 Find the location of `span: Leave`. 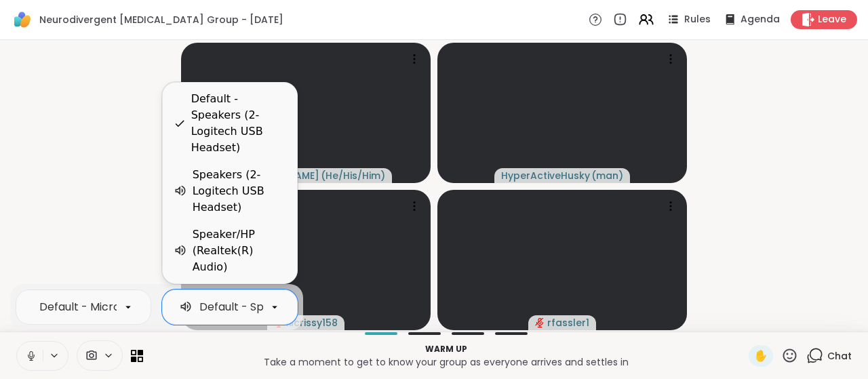

span: Leave is located at coordinates (832, 20).